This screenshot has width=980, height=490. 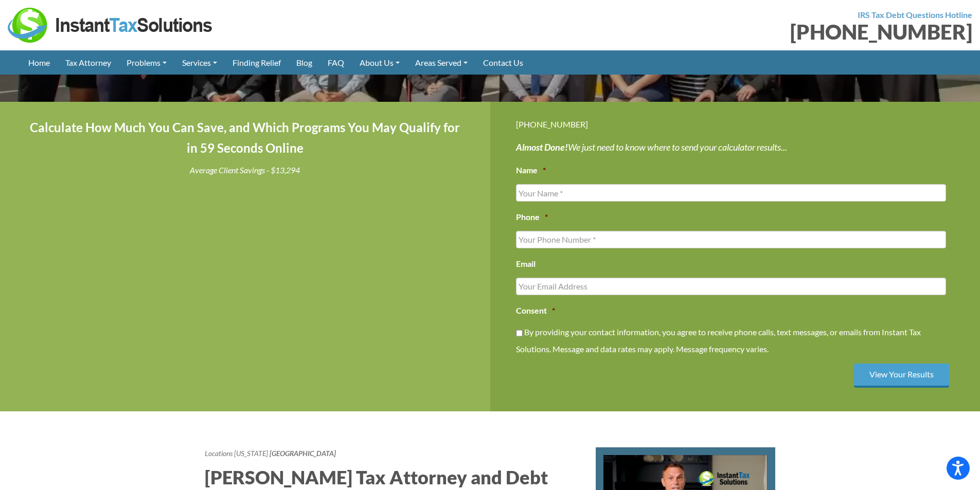 What do you see at coordinates (731, 286) in the screenshot?
I see `input: Your Email Address` at bounding box center [731, 286].